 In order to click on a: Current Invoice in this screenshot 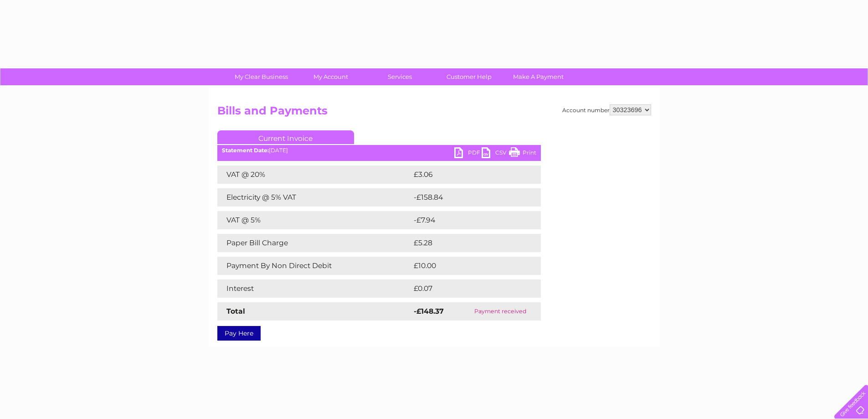, I will do `click(286, 137)`.